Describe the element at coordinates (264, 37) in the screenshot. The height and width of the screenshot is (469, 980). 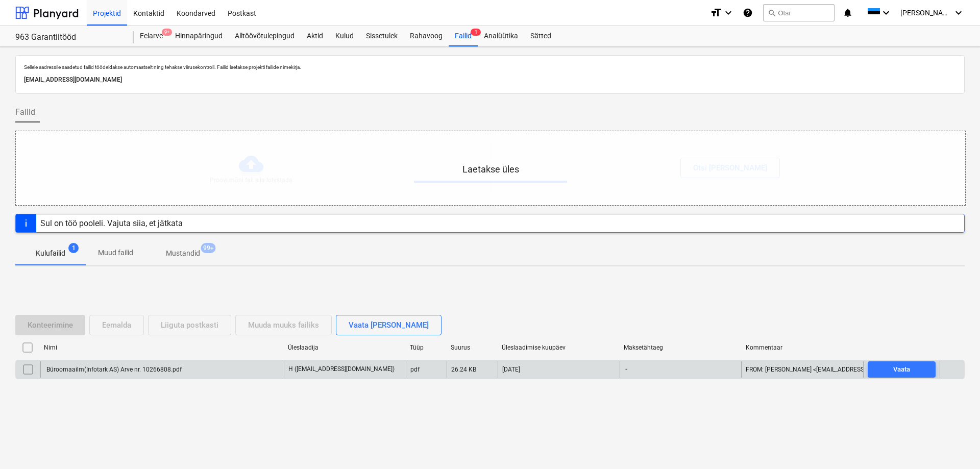
I see `a: Alltöövõtulepingud` at that location.